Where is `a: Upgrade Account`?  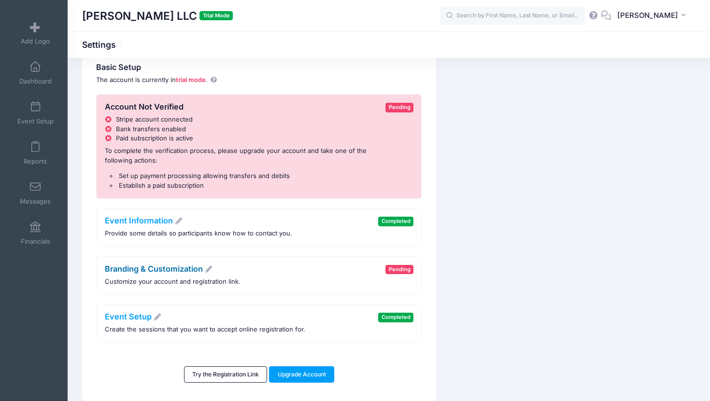 a: Upgrade Account is located at coordinates (301, 375).